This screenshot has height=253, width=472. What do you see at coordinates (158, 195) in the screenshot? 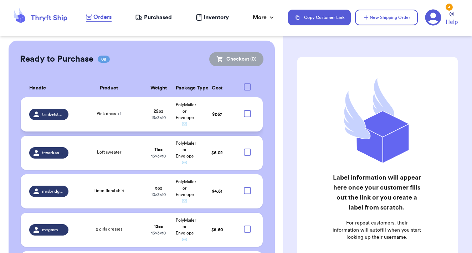
I see `span: 10 x 3 x 10` at bounding box center [158, 195].